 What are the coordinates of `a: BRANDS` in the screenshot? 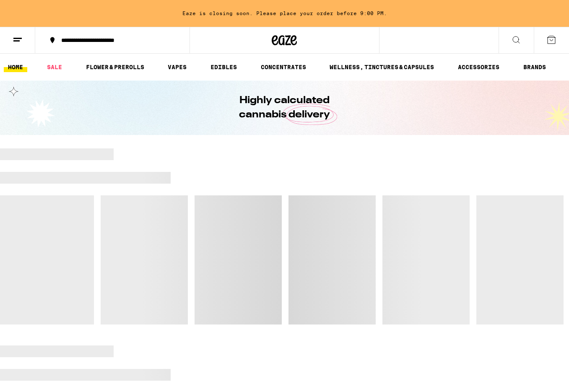 It's located at (534, 67).